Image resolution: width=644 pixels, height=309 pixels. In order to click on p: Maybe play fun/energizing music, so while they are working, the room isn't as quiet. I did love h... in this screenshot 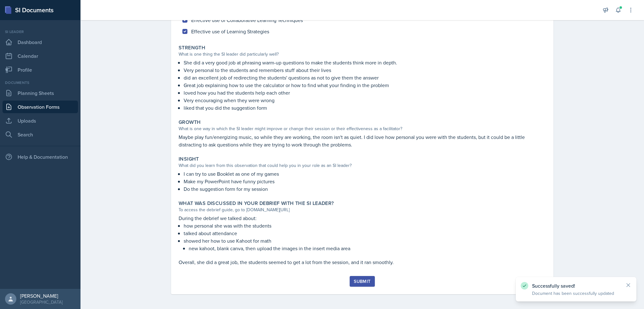, I will do `click(362, 141)`.